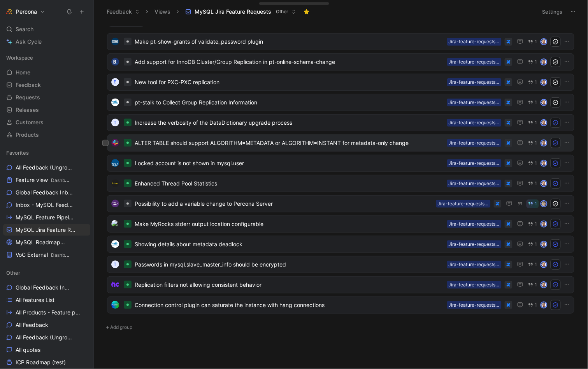  I want to click on a: Feature viewDashboards, so click(46, 180).